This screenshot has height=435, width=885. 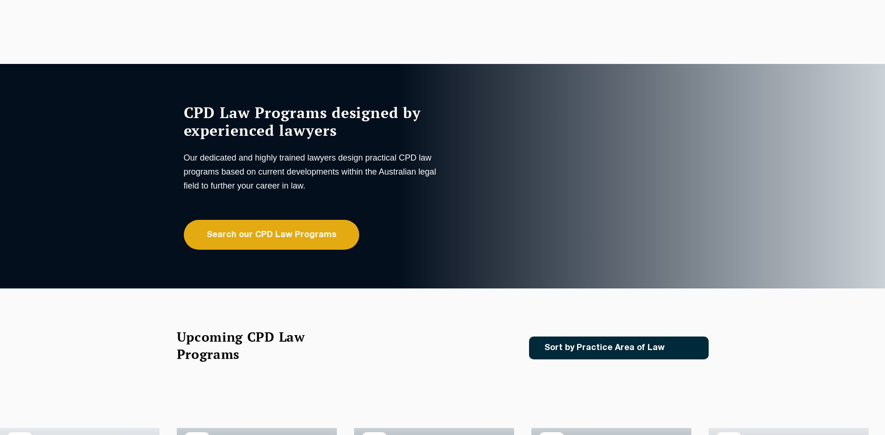 What do you see at coordinates (272, 235) in the screenshot?
I see `a: Search our CPD Law Programs` at bounding box center [272, 235].